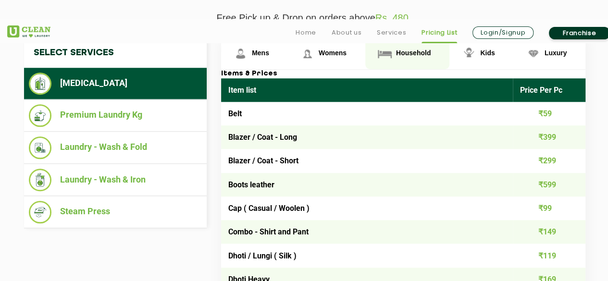 Image resolution: width=608 pixels, height=281 pixels. What do you see at coordinates (115, 148) in the screenshot?
I see `li: Laundry - Wash & Fold` at bounding box center [115, 148].